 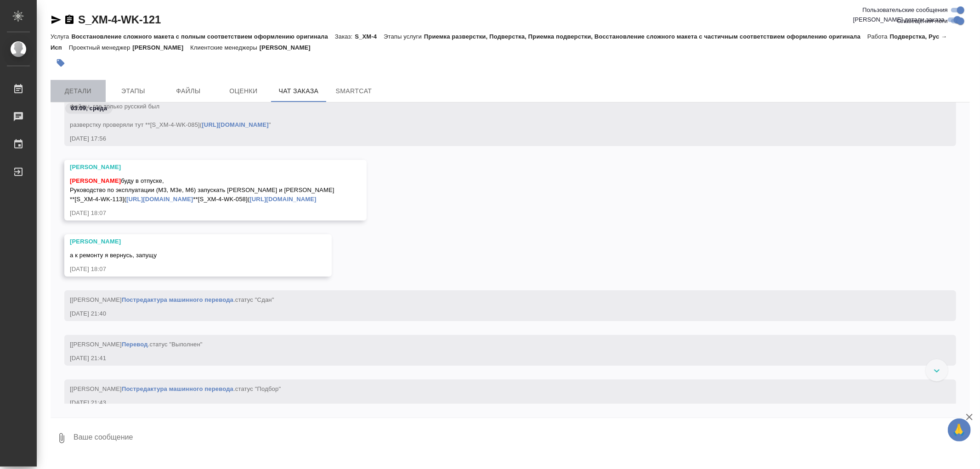 What do you see at coordinates (119, 19) in the screenshot?
I see `a: S_XM-4-WK-121` at bounding box center [119, 19].